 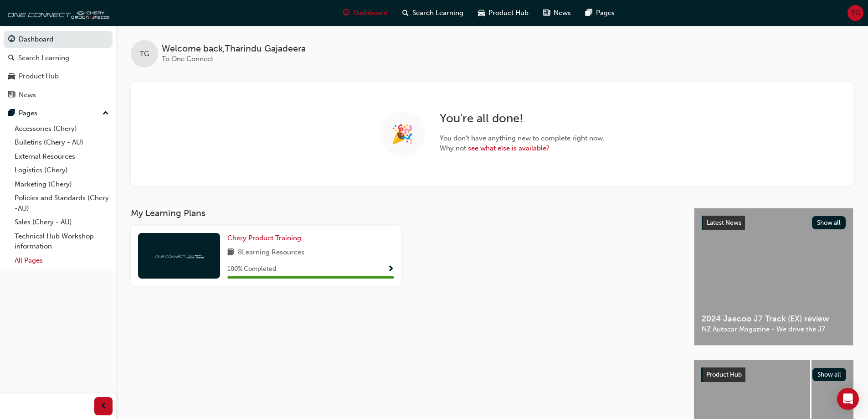 What do you see at coordinates (562, 13) in the screenshot?
I see `span: News` at bounding box center [562, 13].